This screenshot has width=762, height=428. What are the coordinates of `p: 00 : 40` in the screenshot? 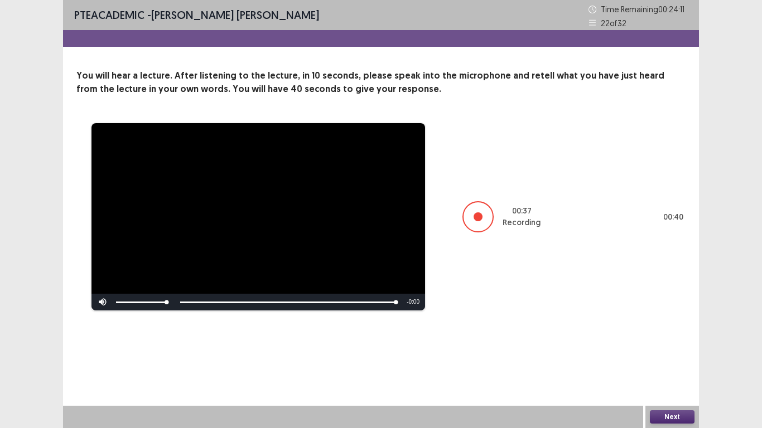 It's located at (673, 217).